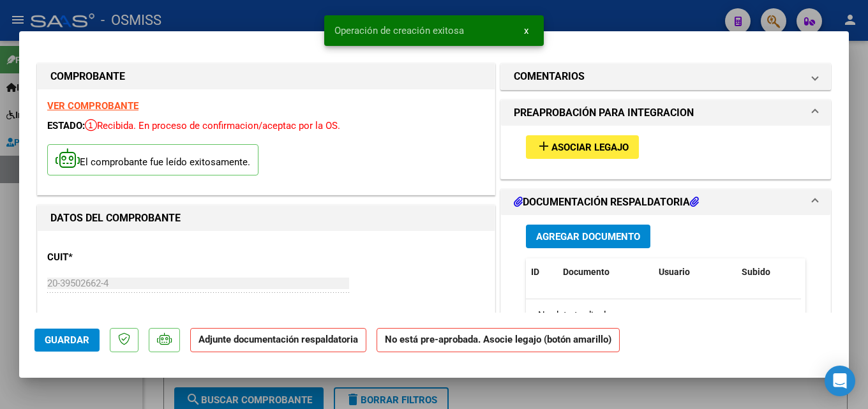  Describe the element at coordinates (582, 147) in the screenshot. I see `button: Asociar Legajo` at that location.